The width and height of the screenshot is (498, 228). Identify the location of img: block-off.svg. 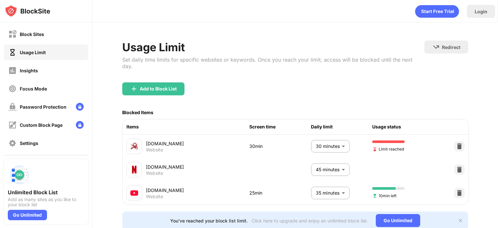
(12, 34).